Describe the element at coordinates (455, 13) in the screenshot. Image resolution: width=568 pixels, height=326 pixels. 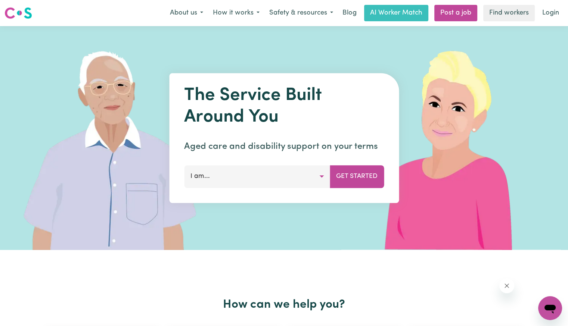
I see `a: Post a job` at that location.